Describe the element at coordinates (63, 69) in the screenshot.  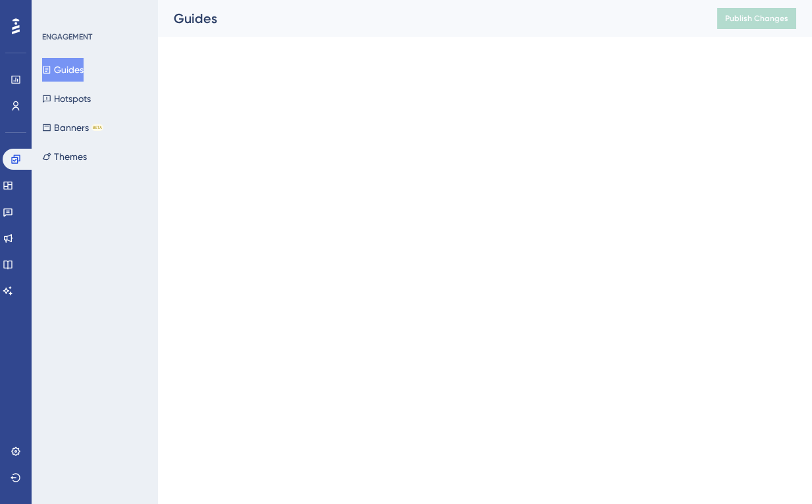
I see `button: Guides` at that location.